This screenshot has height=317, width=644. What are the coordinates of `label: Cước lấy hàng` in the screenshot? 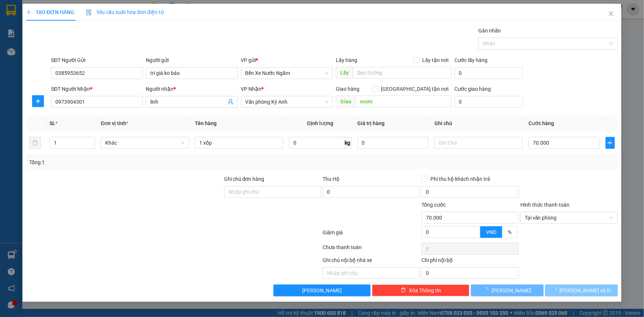 It's located at (471, 60).